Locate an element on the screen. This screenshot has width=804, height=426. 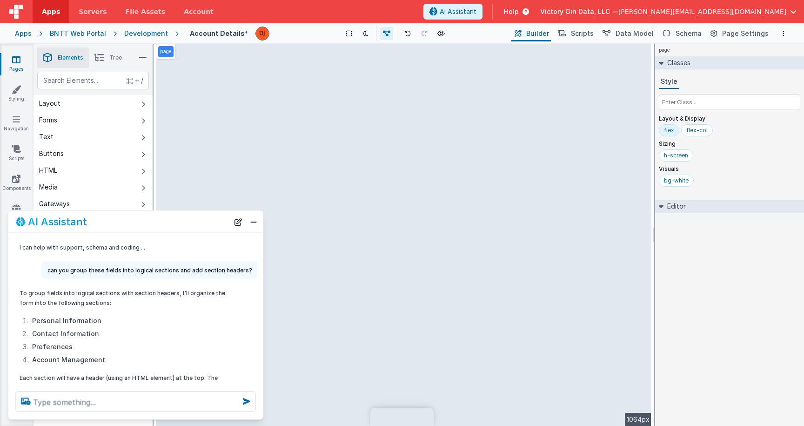
span: Builder is located at coordinates (537, 33).